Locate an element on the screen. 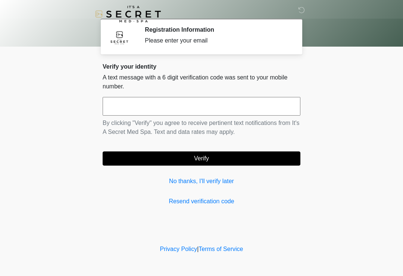  p: By clicking "Verify" you agree to receive pertinent text notifications from It's A Secret Med Spa... is located at coordinates (201, 128).